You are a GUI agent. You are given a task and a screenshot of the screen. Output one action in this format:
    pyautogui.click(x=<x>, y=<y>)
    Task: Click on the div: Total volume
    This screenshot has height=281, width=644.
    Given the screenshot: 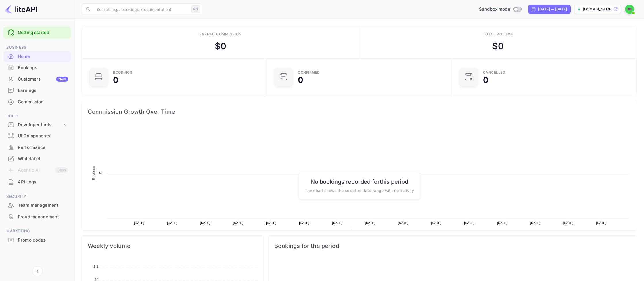 What is the action you would take?
    pyautogui.click(x=498, y=35)
    